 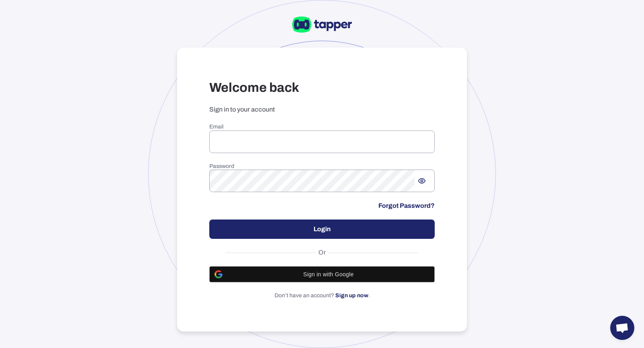 What do you see at coordinates (322, 127) in the screenshot?
I see `h6: Email` at bounding box center [322, 127].